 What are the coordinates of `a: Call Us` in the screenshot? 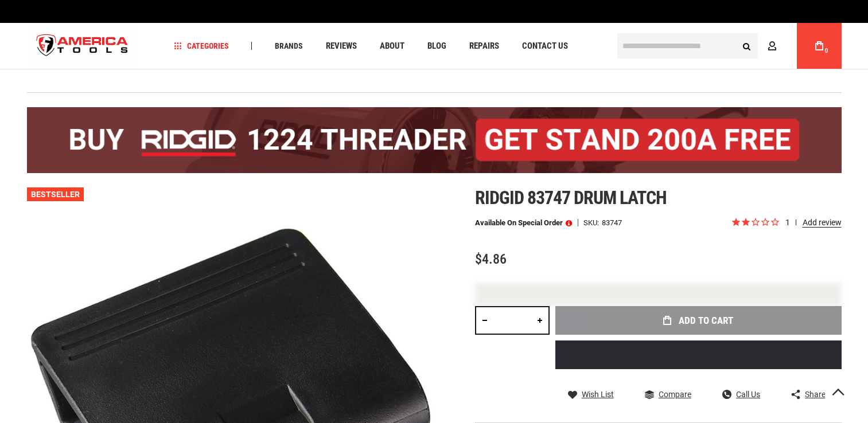 It's located at (741, 395).